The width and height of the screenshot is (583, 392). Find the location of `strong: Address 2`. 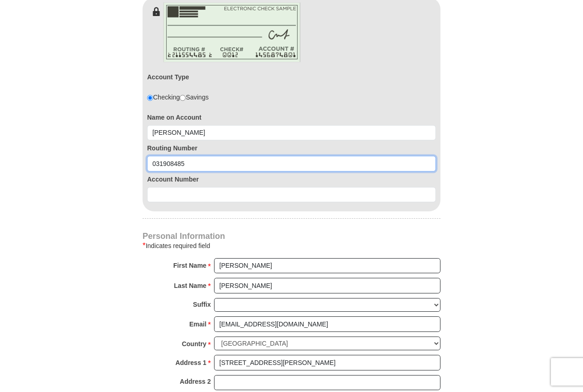

strong: Address 2 is located at coordinates (195, 381).